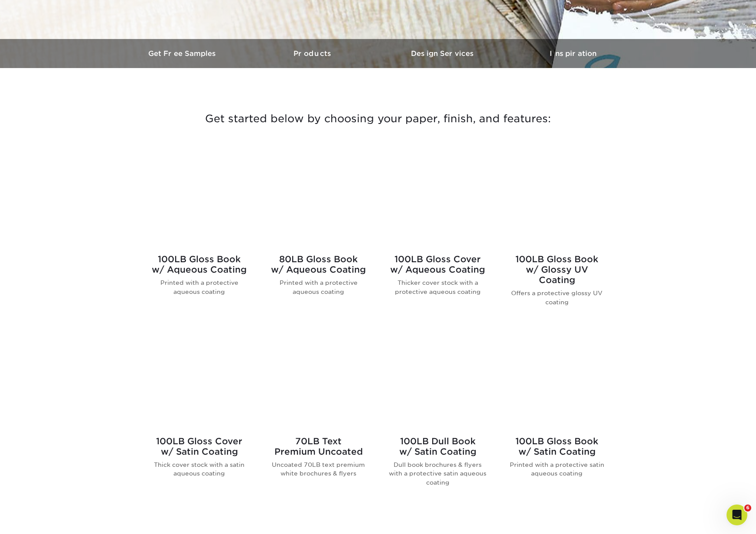 This screenshot has width=756, height=534. Describe the element at coordinates (443, 53) in the screenshot. I see `a: Design Services` at that location.